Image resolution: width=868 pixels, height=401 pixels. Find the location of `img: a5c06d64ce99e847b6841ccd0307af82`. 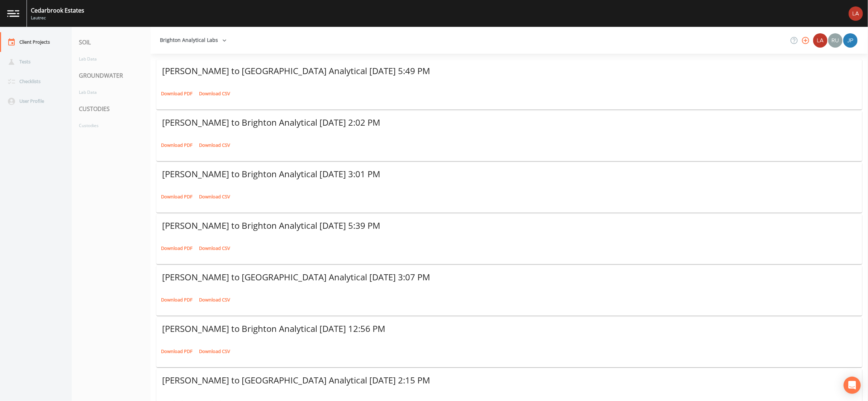

img: a5c06d64ce99e847b6841ccd0307af82 is located at coordinates (835, 40).